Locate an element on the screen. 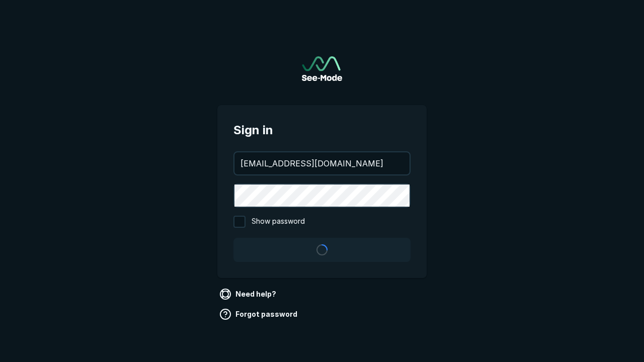  a: Forgot password is located at coordinates (259, 314).